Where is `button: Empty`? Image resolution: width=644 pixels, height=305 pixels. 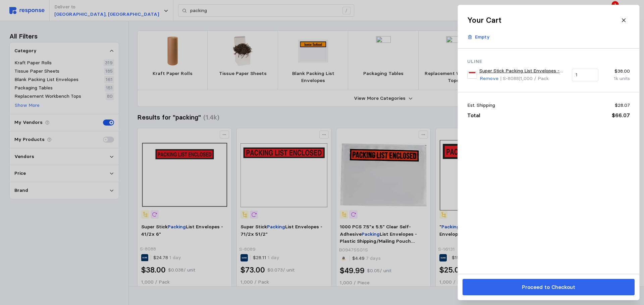 button: Empty is located at coordinates (478, 37).